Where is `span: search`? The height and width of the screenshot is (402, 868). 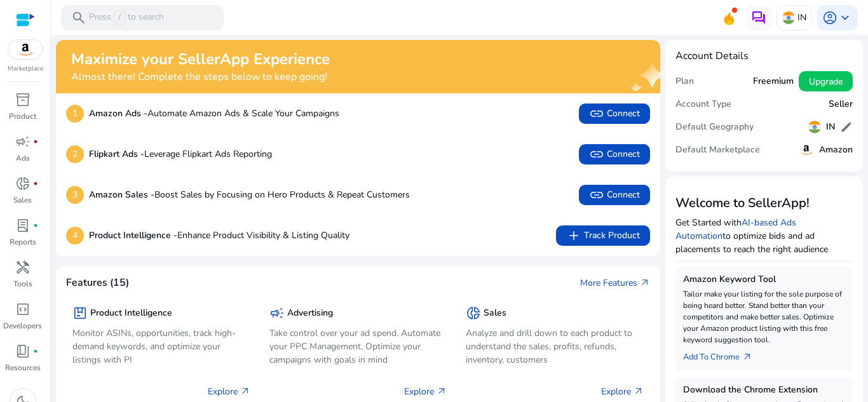
span: search is located at coordinates (79, 18).